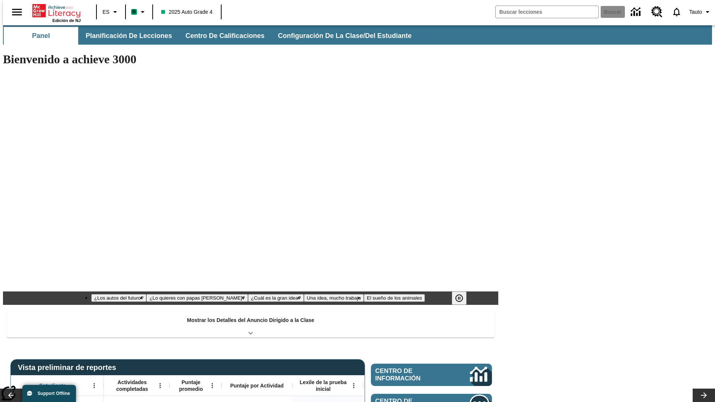 The height and width of the screenshot is (402, 715). Describe the element at coordinates (463, 298) in the screenshot. I see `div: Pausar` at that location.